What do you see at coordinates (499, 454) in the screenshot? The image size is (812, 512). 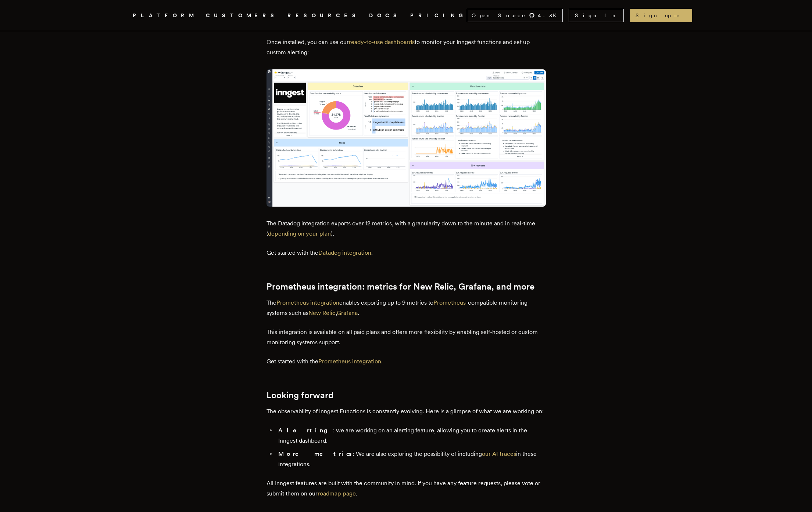 I see `a: our AI traces` at bounding box center [499, 454].